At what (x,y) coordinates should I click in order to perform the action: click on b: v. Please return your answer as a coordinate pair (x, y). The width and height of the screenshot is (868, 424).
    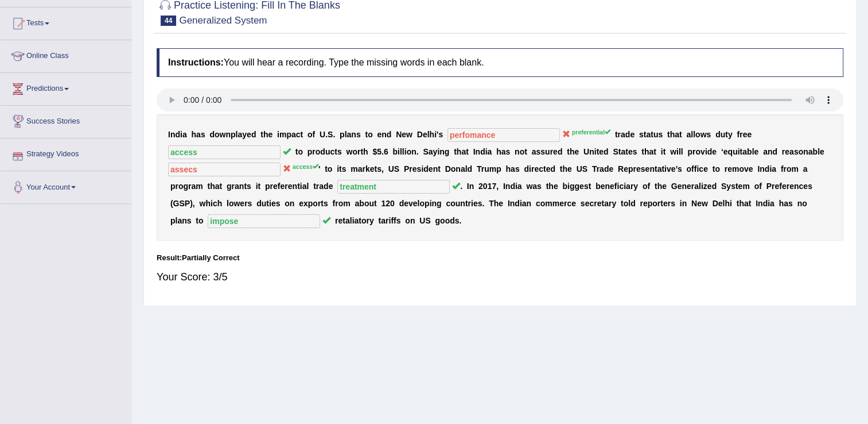
    Looking at the image, I should click on (669, 169).